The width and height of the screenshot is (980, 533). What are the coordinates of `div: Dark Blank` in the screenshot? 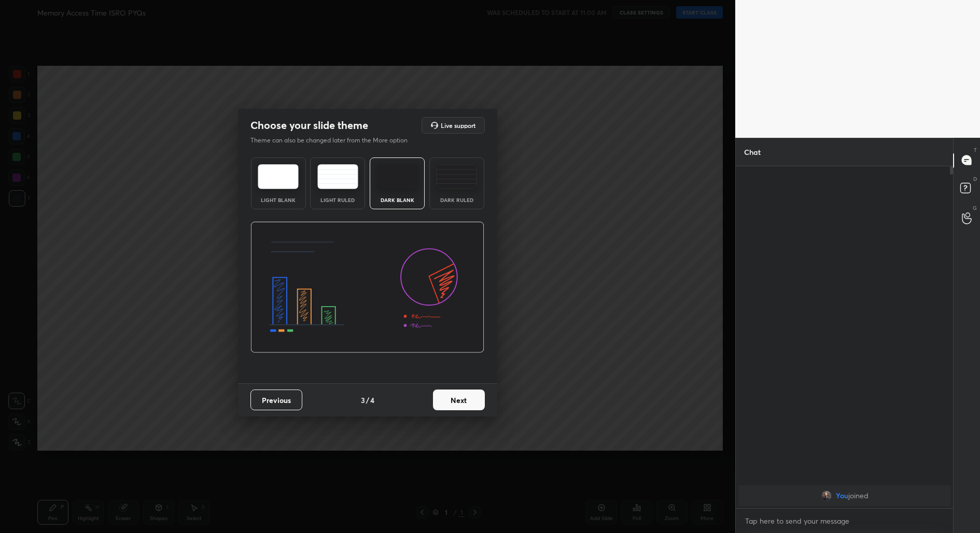 It's located at (397, 200).